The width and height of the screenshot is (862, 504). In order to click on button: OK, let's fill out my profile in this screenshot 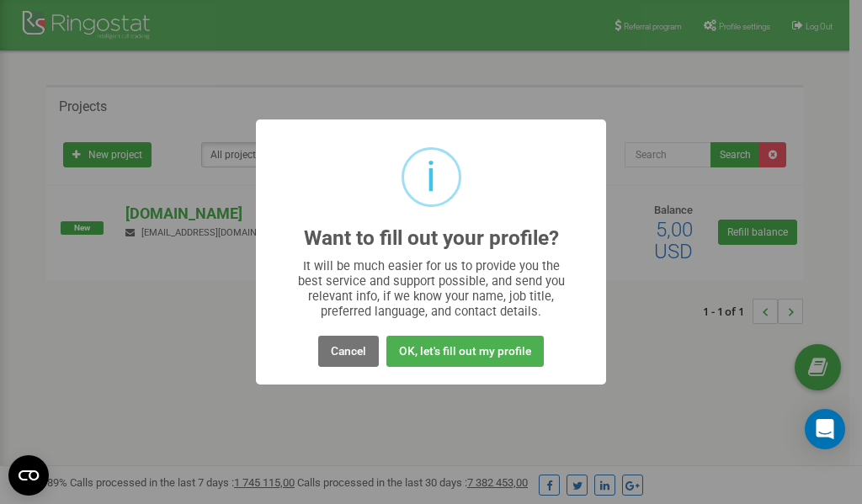, I will do `click(465, 351)`.